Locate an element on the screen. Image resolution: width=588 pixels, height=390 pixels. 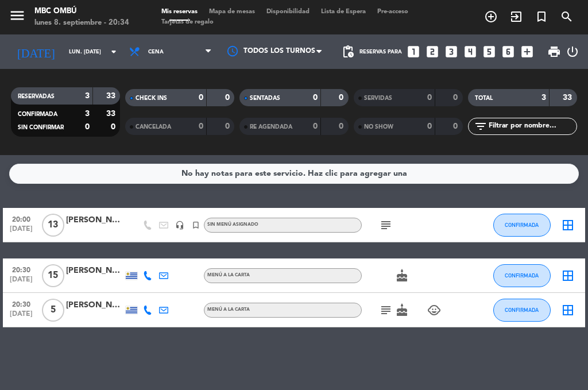
i: search is located at coordinates (567, 17).